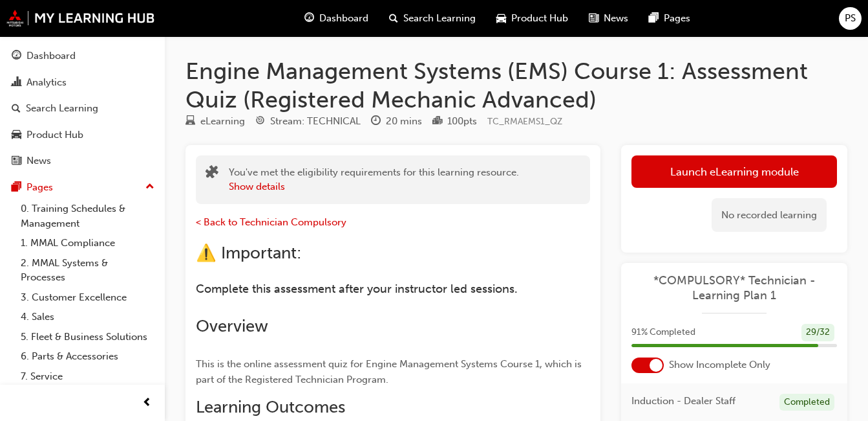 This screenshot has height=421, width=868. I want to click on a: Dashboard, so click(82, 55).